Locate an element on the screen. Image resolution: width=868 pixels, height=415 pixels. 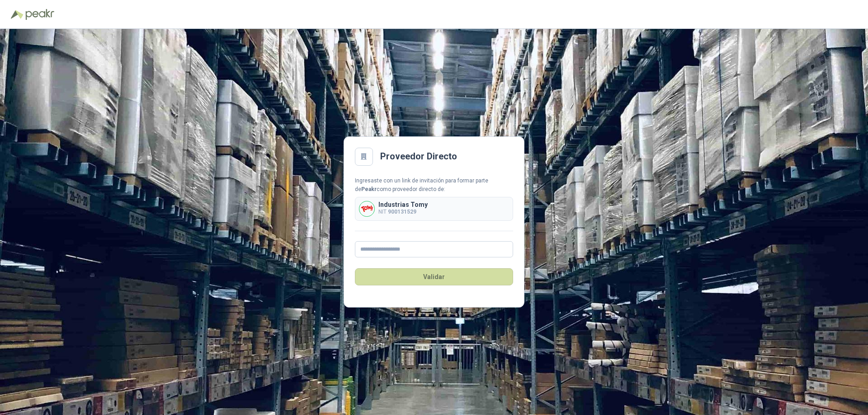
p: NIT is located at coordinates (403, 212).